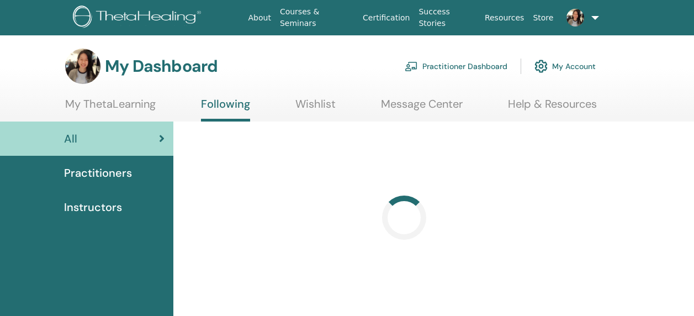 The image size is (694, 316). What do you see at coordinates (139, 18) in the screenshot?
I see `img: logo.png` at bounding box center [139, 18].